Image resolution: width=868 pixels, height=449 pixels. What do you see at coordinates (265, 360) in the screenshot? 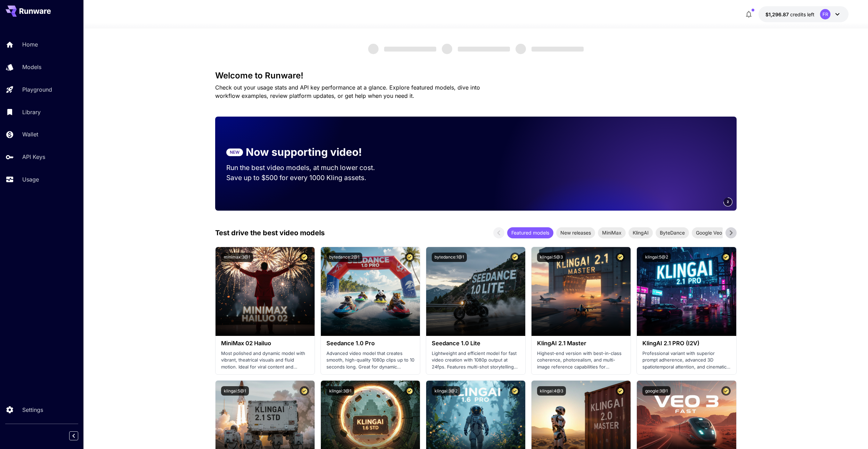
I see `p: Most polished and dynamic model with vibrant, theatrical visuals and fluid motion. Ideal for vira...` at bounding box center [265, 360].